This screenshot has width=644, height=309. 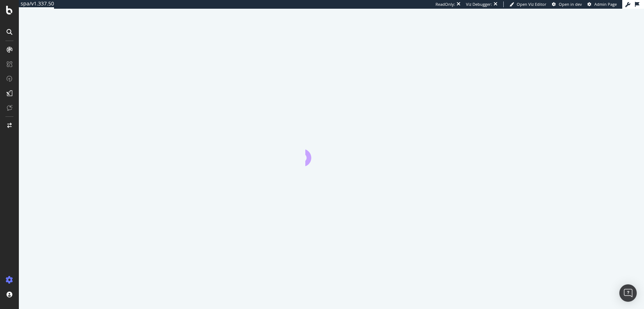 What do you see at coordinates (331, 153) in the screenshot?
I see `div: animation` at bounding box center [331, 153].